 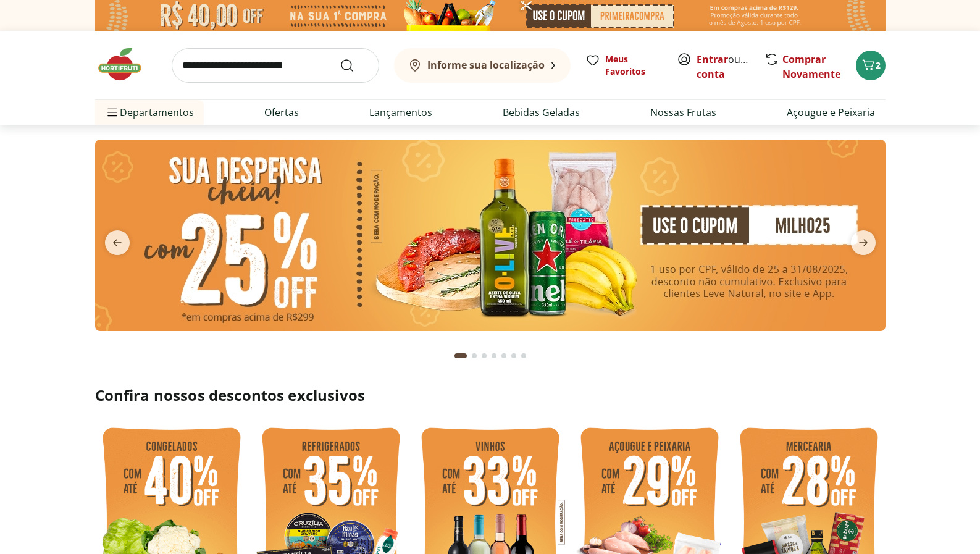 What do you see at coordinates (541, 112) in the screenshot?
I see `a: Bebidas Geladas` at bounding box center [541, 112].